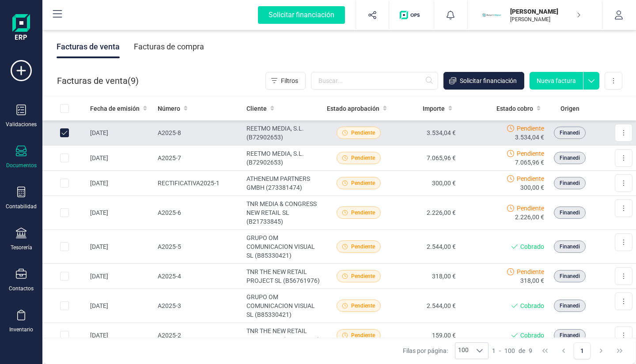 This screenshot has width=636, height=364. Describe the element at coordinates (601, 351) in the screenshot. I see `button: Next Page` at that location.